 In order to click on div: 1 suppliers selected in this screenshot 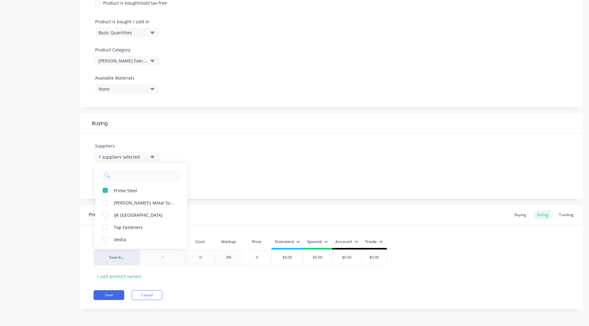, I will do `click(123, 157)`.